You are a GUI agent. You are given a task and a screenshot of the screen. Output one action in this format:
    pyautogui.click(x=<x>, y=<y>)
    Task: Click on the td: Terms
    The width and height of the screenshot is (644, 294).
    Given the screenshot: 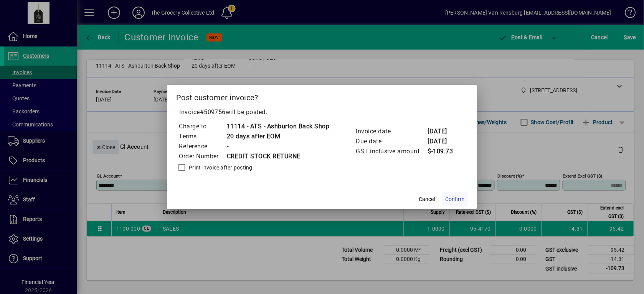 What is the action you would take?
    pyautogui.click(x=202, y=136)
    